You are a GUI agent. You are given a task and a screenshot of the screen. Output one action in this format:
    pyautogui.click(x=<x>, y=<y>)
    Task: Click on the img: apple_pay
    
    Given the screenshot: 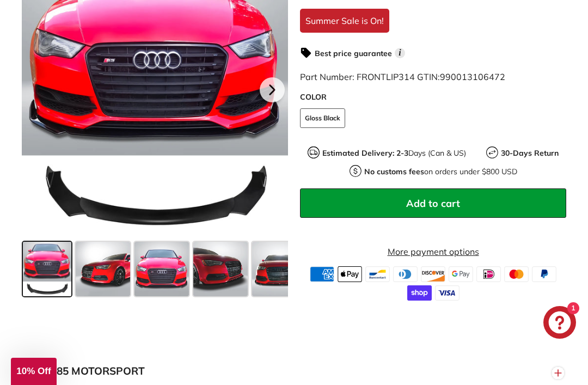 What is the action you would take?
    pyautogui.click(x=350, y=274)
    